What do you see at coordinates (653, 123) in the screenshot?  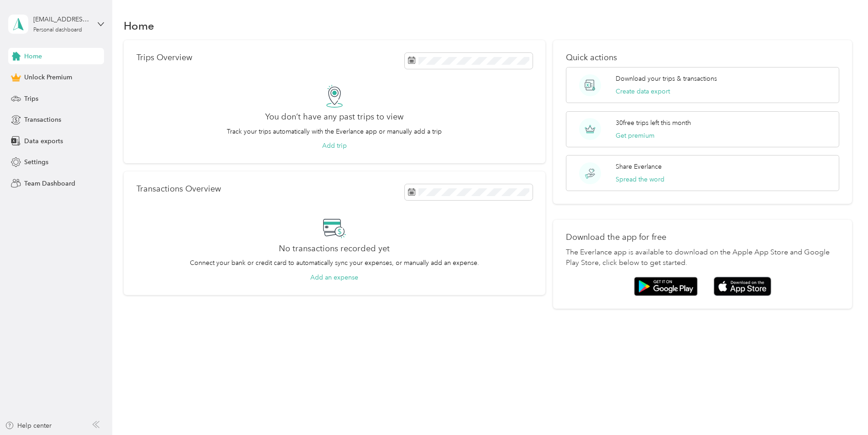 I see `p: 30 free trips left this month` at bounding box center [653, 123].